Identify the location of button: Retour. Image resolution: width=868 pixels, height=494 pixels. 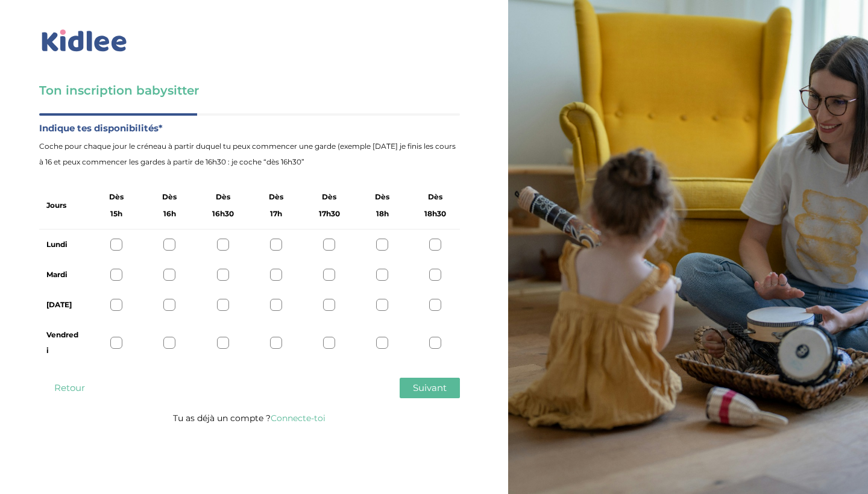
(69, 388).